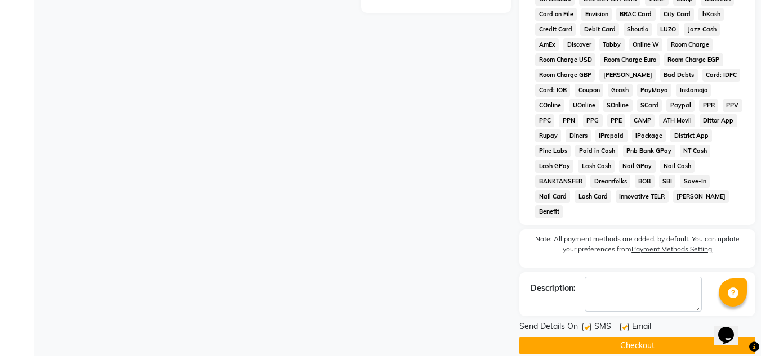 The image size is (761, 356). Describe the element at coordinates (678, 75) in the screenshot. I see `span: Bad Debts` at that location.